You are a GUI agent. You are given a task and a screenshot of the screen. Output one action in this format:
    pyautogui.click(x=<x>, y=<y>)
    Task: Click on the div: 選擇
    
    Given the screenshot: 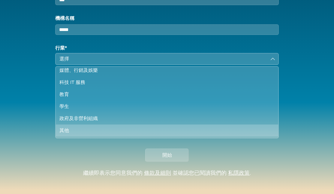 What is the action you would take?
    pyautogui.click(x=163, y=59)
    